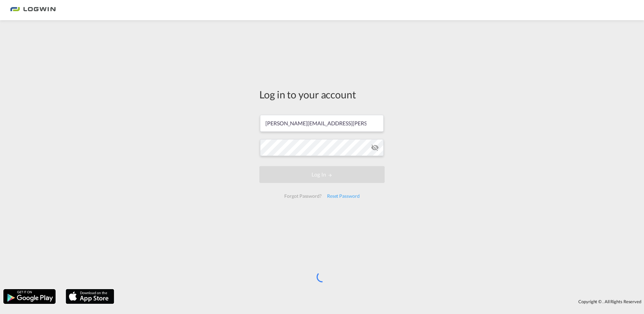 The height and width of the screenshot is (314, 644). Describe the element at coordinates (375, 148) in the screenshot. I see `md-icon: icon-eye-off` at that location.